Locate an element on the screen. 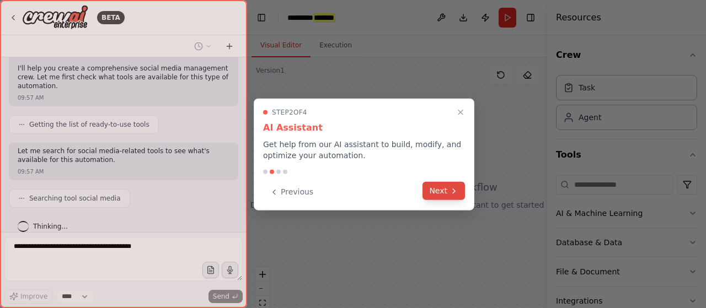 This screenshot has width=706, height=308. button: Hide left sidebar is located at coordinates (261, 18).